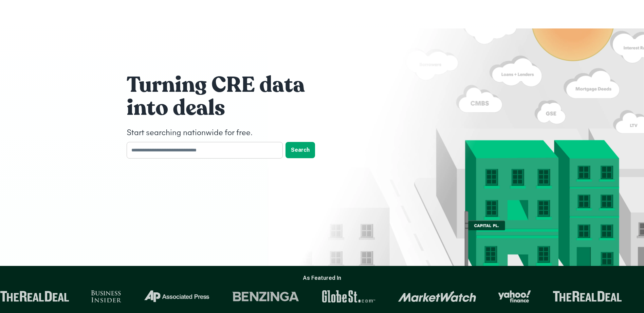 This screenshot has width=644, height=313. What do you see at coordinates (300, 150) in the screenshot?
I see `button: Search` at bounding box center [300, 150].